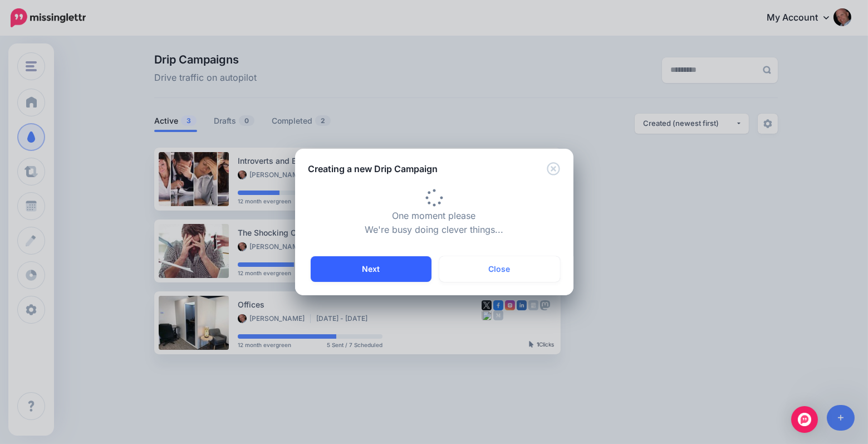 Image resolution: width=868 pixels, height=444 pixels. What do you see at coordinates (371, 269) in the screenshot?
I see `button: Next` at bounding box center [371, 269].